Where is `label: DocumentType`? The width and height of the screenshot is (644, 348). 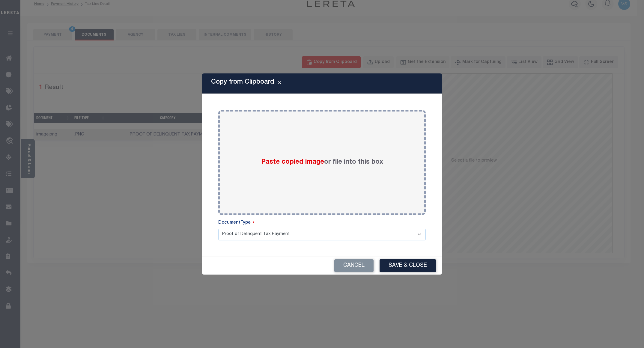 label: DocumentType is located at coordinates (237, 223).